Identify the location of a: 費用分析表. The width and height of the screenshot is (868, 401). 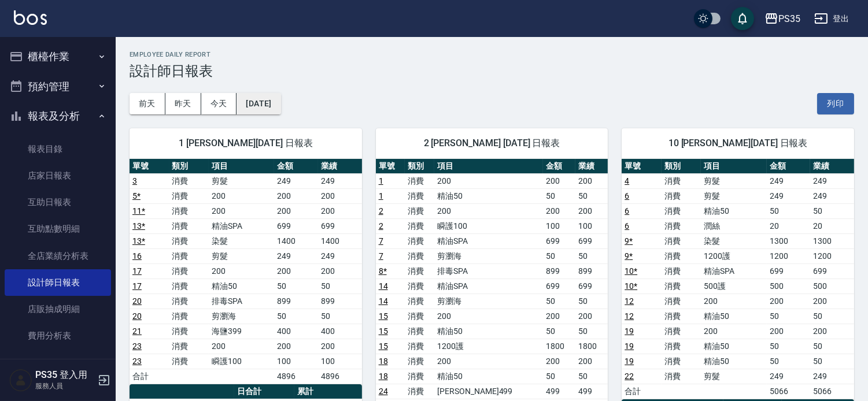
(58, 336).